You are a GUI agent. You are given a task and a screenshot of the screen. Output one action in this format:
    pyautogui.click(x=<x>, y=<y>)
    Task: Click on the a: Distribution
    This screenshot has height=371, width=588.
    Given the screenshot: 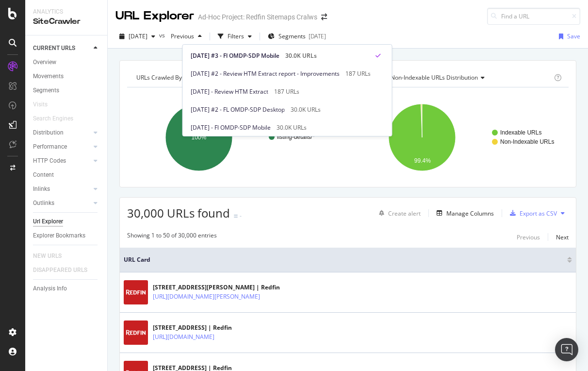 What is the action you would take?
    pyautogui.click(x=62, y=133)
    